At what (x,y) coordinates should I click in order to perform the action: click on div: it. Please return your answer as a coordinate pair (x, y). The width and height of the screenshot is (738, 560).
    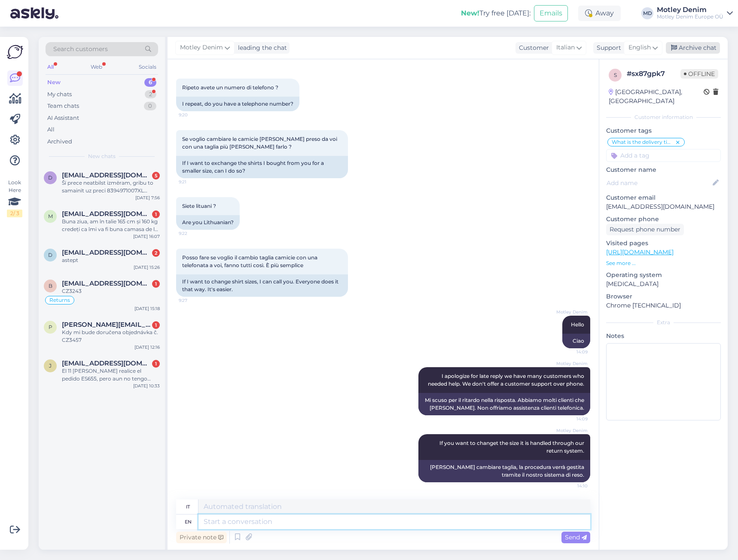
    Looking at the image, I should click on (188, 506).